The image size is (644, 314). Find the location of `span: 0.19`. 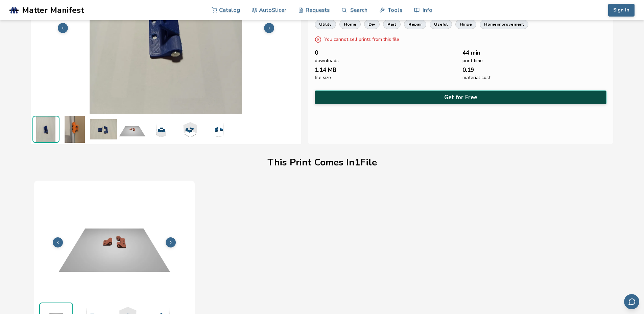

span: 0.19 is located at coordinates (468, 70).